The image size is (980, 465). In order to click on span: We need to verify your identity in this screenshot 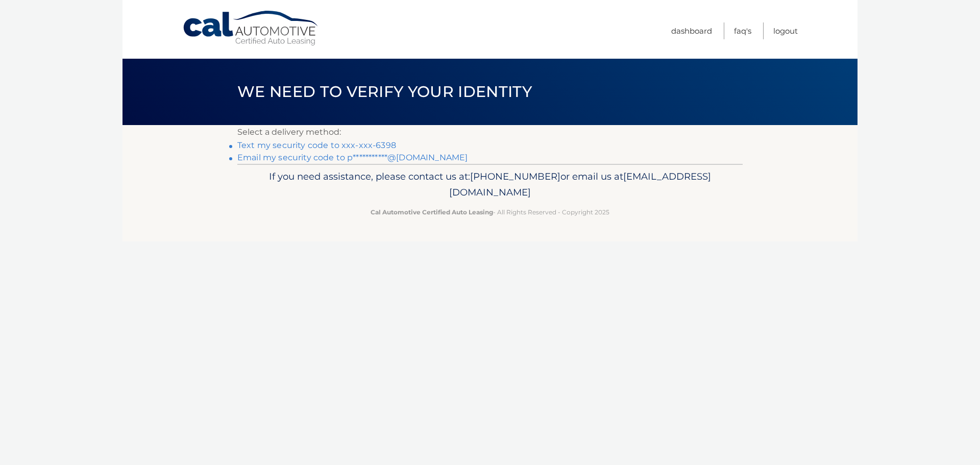, I will do `click(384, 92)`.